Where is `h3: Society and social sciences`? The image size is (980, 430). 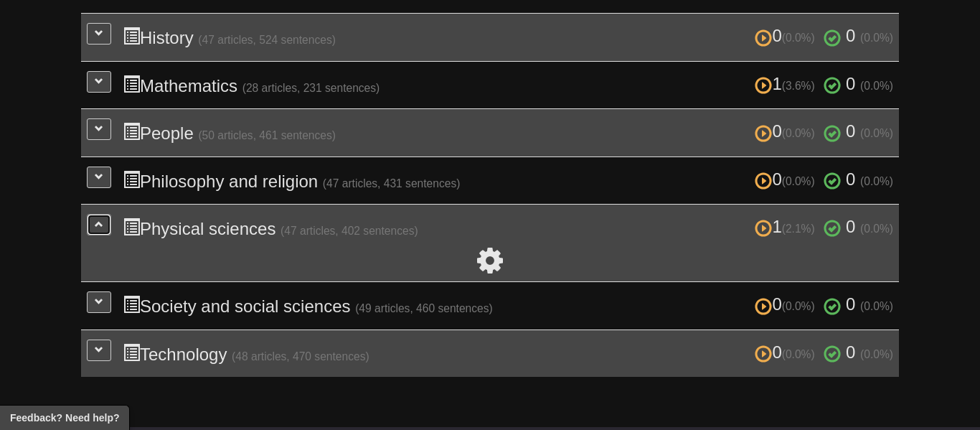
h3: Society and social sciences is located at coordinates (508, 305).